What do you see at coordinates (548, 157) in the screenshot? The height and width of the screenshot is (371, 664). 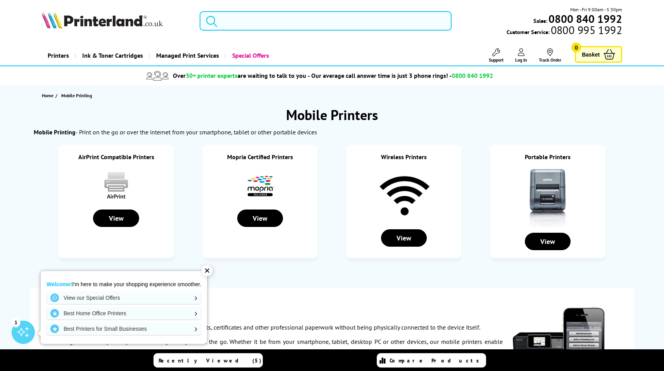 I see `a: Portable Printers` at bounding box center [548, 157].